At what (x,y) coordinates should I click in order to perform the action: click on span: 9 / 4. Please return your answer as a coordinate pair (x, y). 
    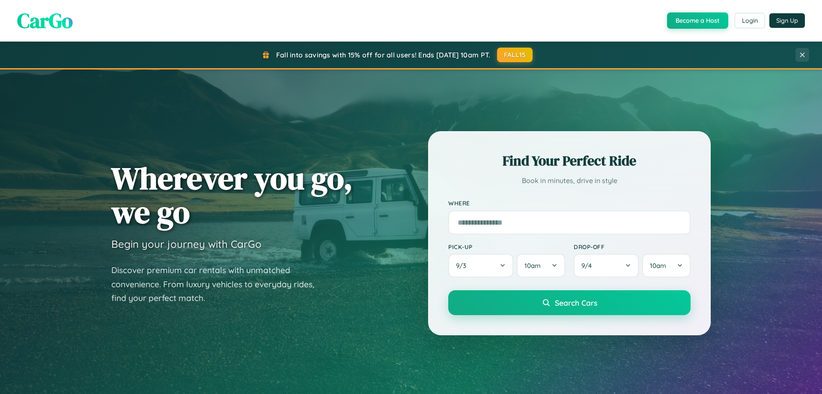
    Looking at the image, I should click on (589, 265).